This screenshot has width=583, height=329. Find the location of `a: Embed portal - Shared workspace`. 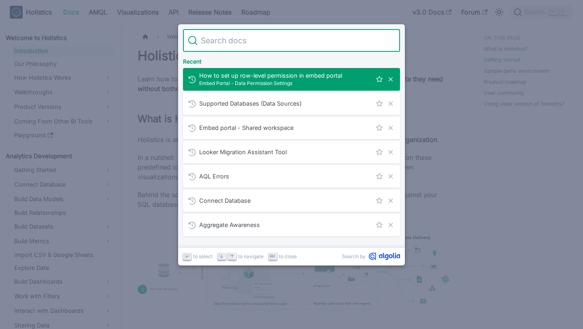

a: Embed portal - Shared workspace is located at coordinates (292, 128).